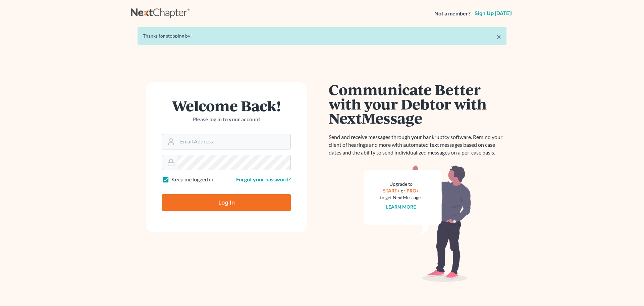  I want to click on div: to get NextMessage., so click(401, 198).